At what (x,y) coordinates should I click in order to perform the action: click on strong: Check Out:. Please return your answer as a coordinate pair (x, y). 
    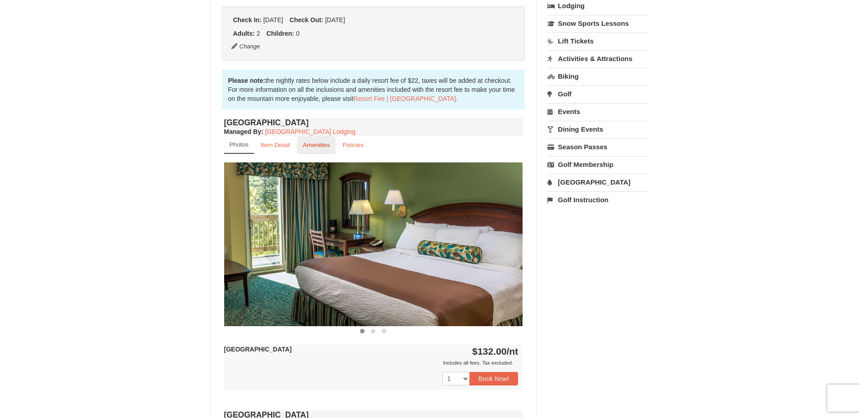
    Looking at the image, I should click on (306, 20).